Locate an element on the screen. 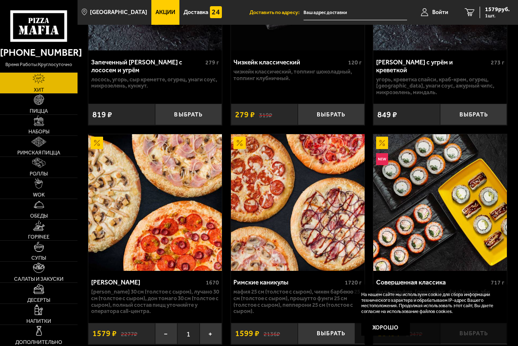 The image size is (518, 346). span: Доставить по адресу: is located at coordinates (276, 12).